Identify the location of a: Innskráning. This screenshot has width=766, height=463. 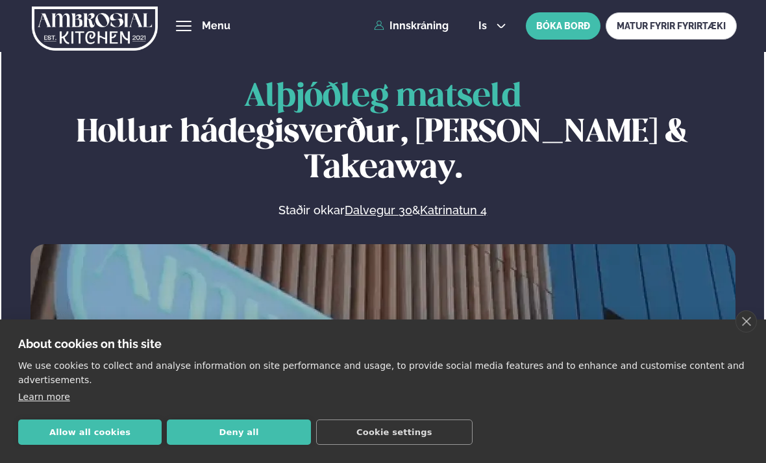
(411, 26).